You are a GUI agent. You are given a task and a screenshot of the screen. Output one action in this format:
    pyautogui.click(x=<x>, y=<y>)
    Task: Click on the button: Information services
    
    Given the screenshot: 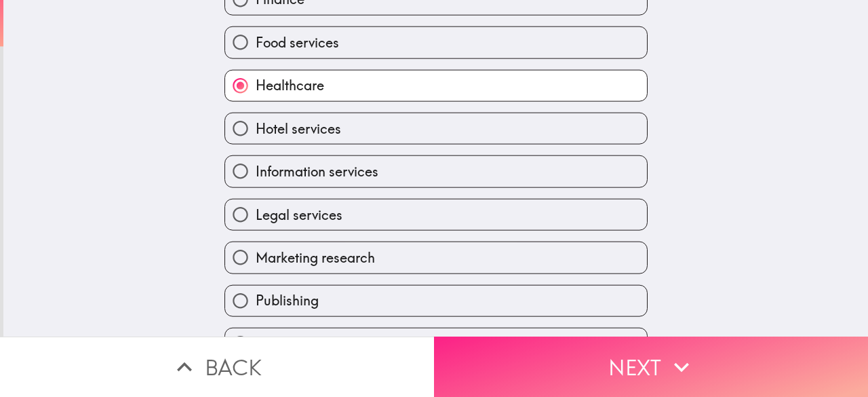 What is the action you would take?
    pyautogui.click(x=437, y=171)
    